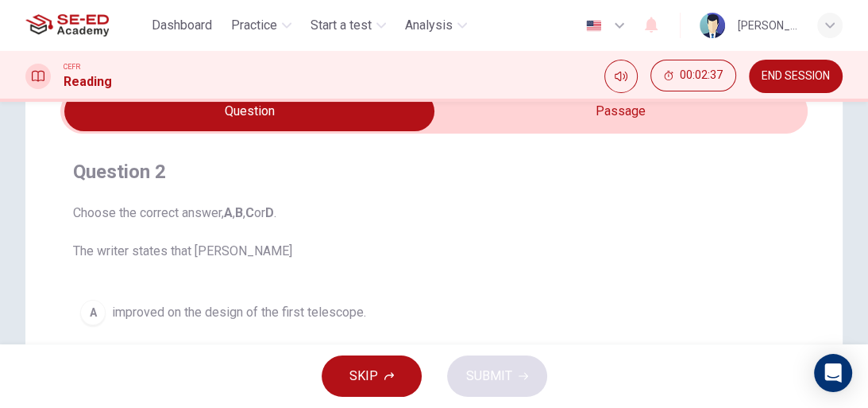  I want to click on div: A, so click(93, 313).